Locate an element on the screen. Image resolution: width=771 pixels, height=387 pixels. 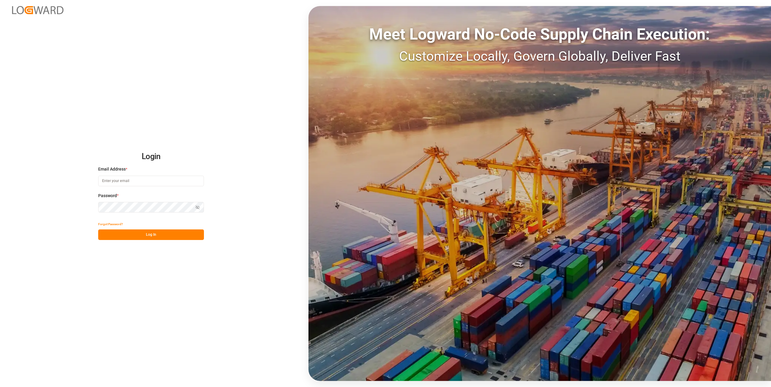
button: Log In is located at coordinates (151, 235).